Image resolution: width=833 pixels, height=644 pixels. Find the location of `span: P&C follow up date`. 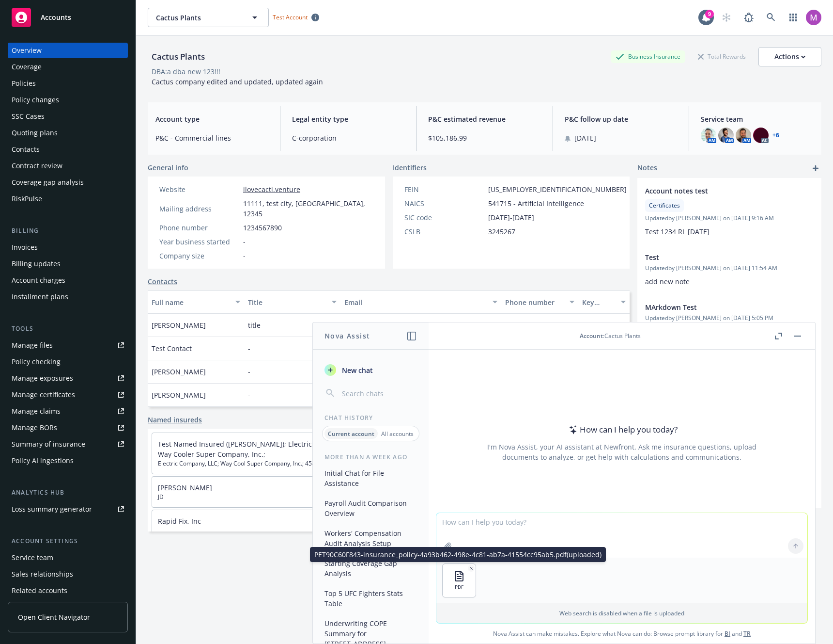

span: P&C follow up date is located at coordinates (621, 119).